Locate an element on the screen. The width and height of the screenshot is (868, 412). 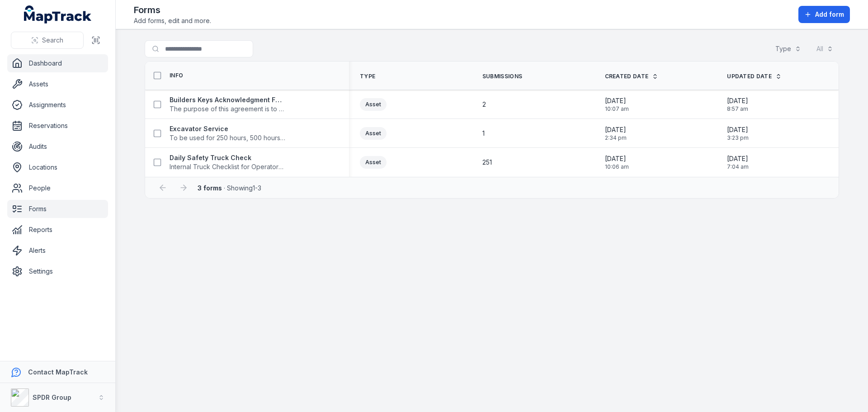
a: Dashboard is located at coordinates (58, 63).